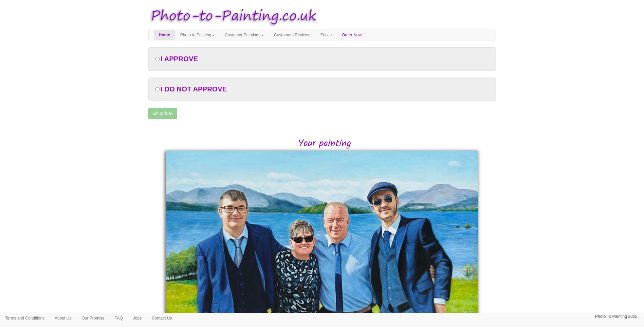 The image size is (644, 327). What do you see at coordinates (244, 35) in the screenshot?
I see `a: Customer Paintings` at bounding box center [244, 35].